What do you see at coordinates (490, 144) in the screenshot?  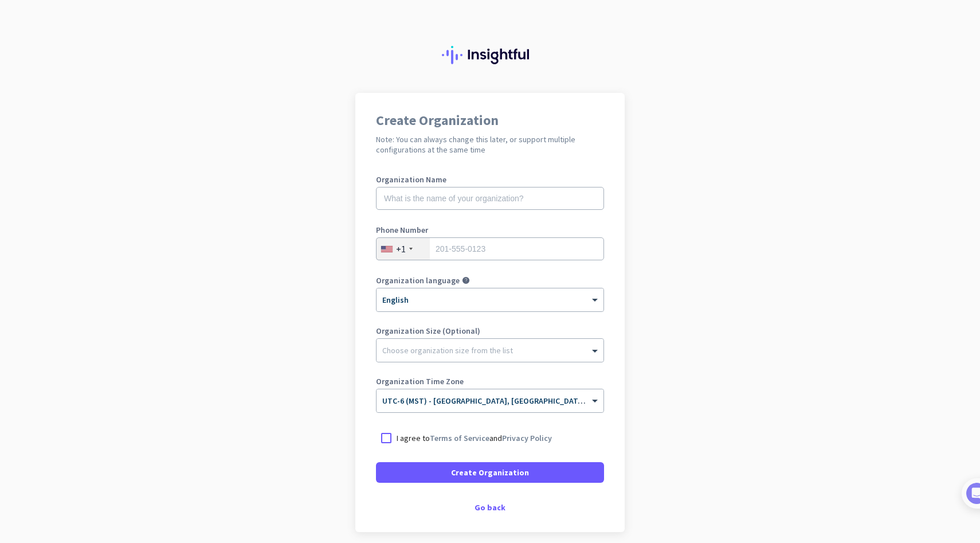 I see `h2: Note: You can always change this later, or support multiple configurations at the same time` at bounding box center [490, 144].